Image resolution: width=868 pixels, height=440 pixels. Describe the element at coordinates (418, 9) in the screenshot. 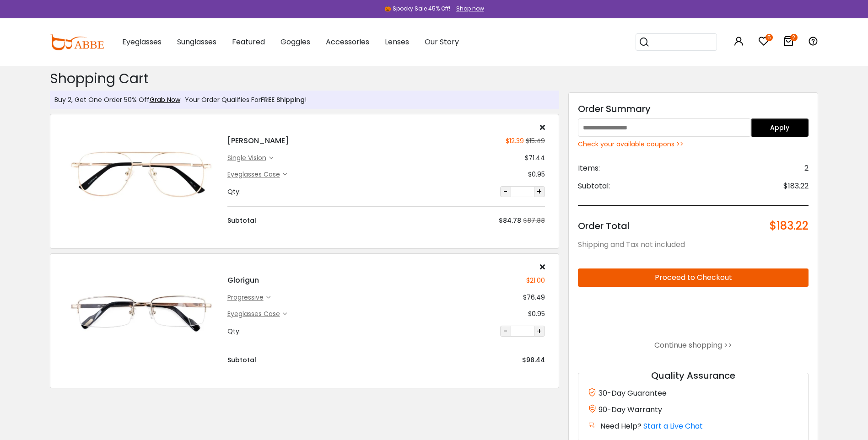

I see `div: 🎃 Spooky Sale 45% Off!` at that location.